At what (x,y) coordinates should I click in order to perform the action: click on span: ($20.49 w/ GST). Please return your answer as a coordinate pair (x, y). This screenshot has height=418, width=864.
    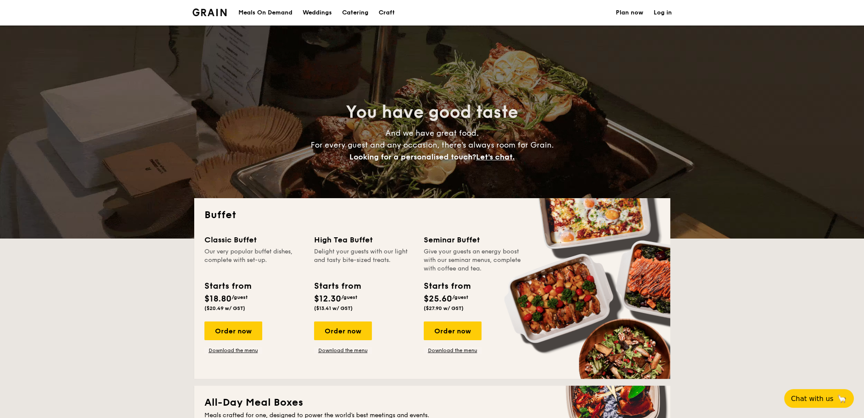
    Looking at the image, I should click on (225, 308).